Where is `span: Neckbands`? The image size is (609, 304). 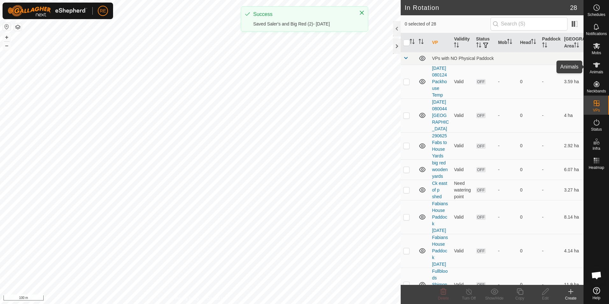 span: Neckbands is located at coordinates (597, 91).